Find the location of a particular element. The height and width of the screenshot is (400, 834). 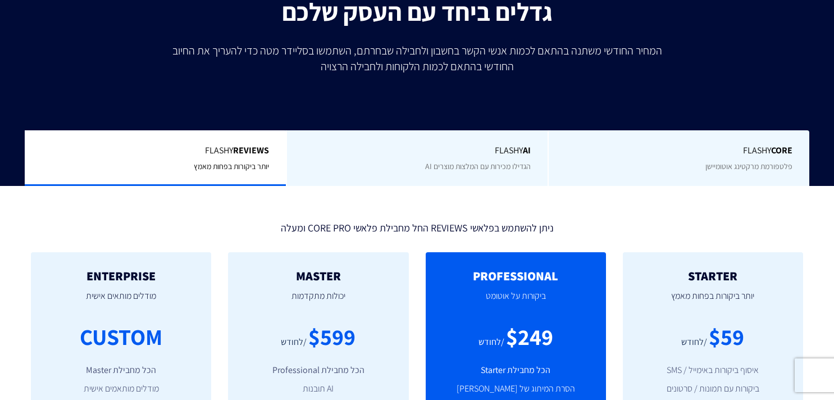

span: פלטפורמת מרקטינג אוטומיישן is located at coordinates (749, 166).